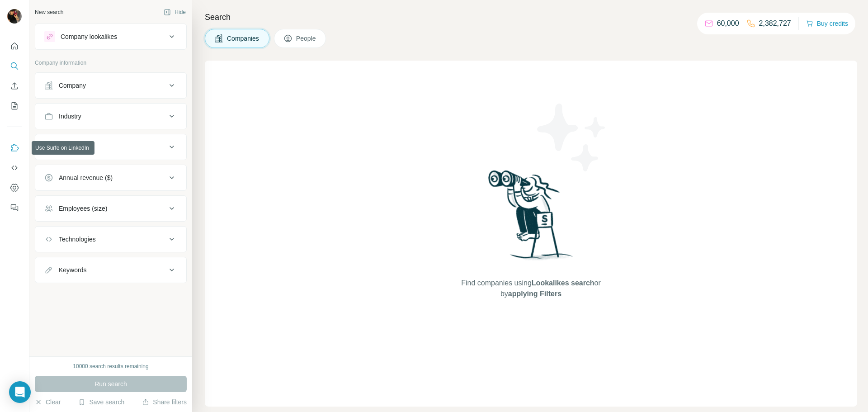  I want to click on button: Share filters, so click(164, 402).